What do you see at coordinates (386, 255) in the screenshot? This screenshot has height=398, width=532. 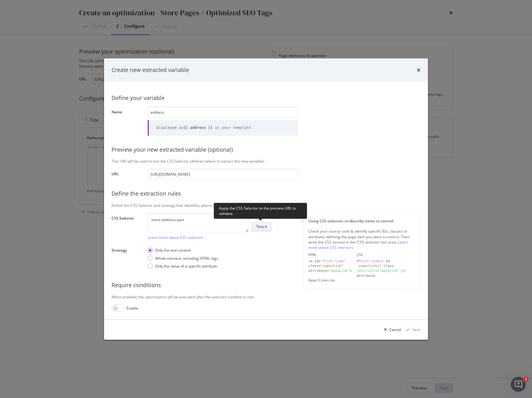 I see `div: CSS` at bounding box center [386, 255].